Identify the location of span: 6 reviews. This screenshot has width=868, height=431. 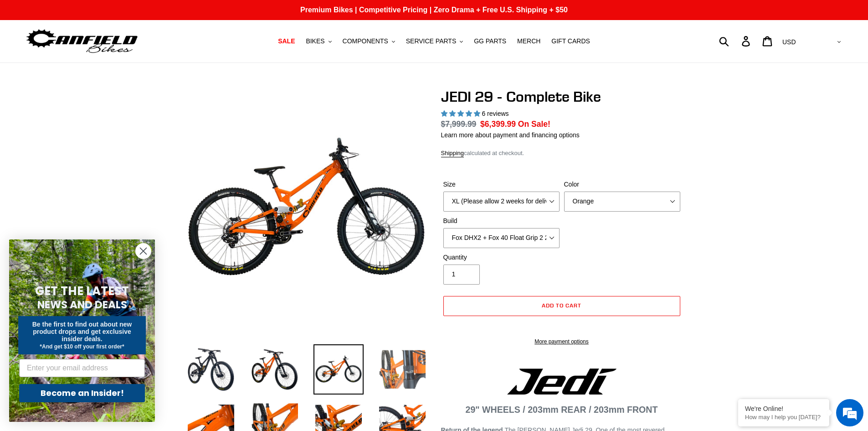
(495, 114).